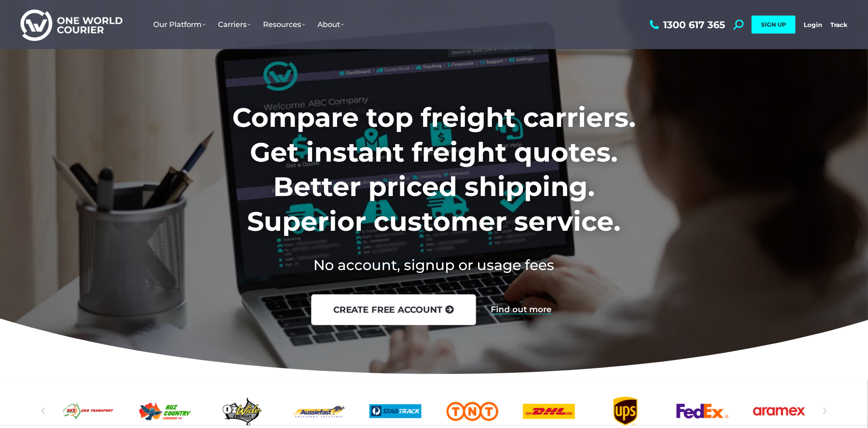  I want to click on div: 6 / 25, so click(779, 411).